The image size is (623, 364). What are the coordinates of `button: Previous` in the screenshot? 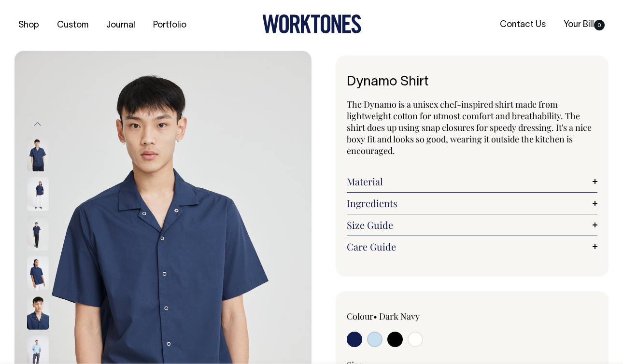 It's located at (38, 123).